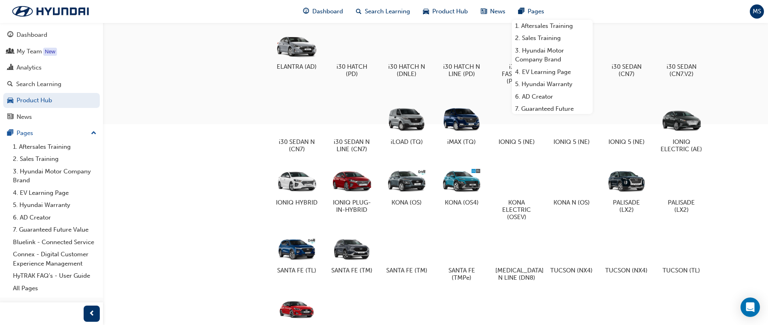 The image size is (768, 325). Describe the element at coordinates (757, 11) in the screenshot. I see `button: MS` at that location.